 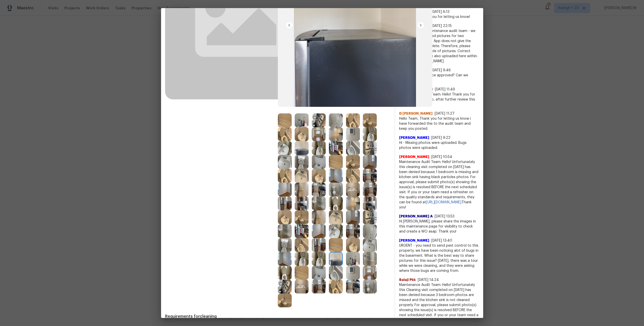 I want to click on span: Balaji Pkk, so click(x=407, y=280).